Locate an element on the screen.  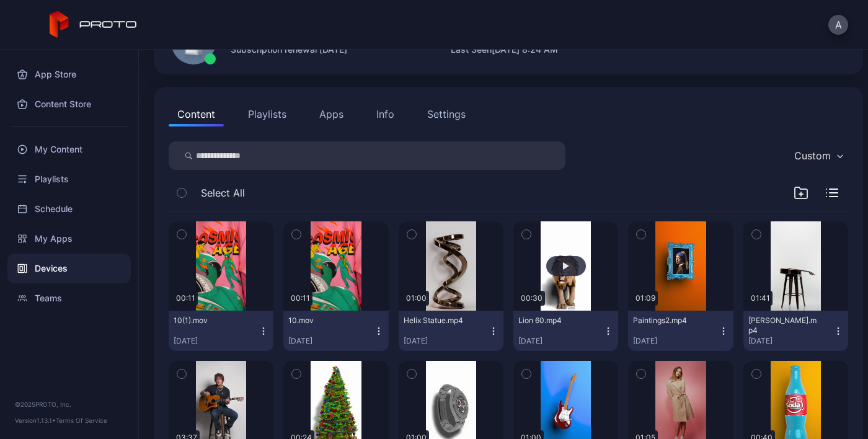
div: 10(1).mov is located at coordinates (207, 320).